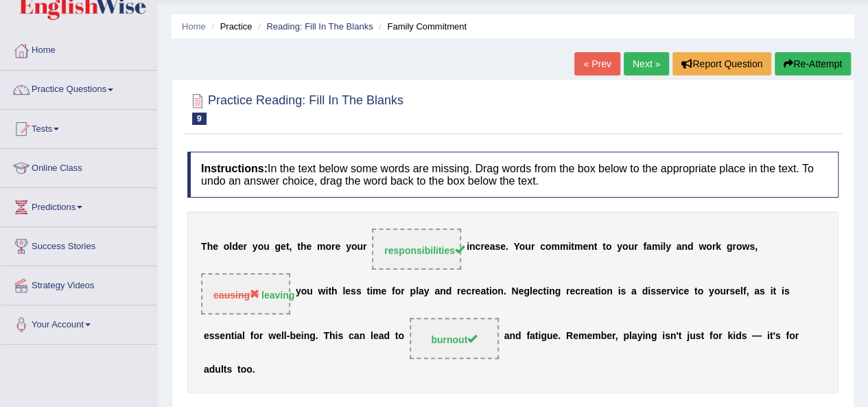 This screenshot has height=407, width=868. What do you see at coordinates (688, 336) in the screenshot?
I see `b: j` at bounding box center [688, 336].